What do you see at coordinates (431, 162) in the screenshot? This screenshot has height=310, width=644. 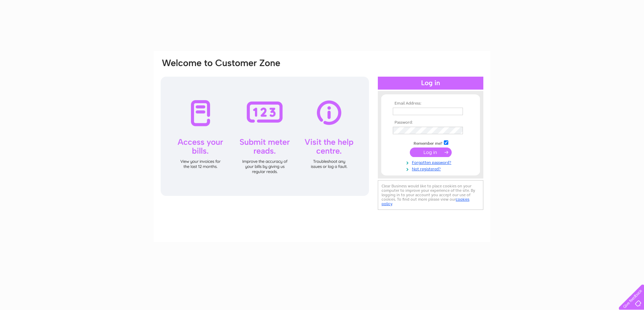 I see `a: Forgotten password?` at bounding box center [431, 162].